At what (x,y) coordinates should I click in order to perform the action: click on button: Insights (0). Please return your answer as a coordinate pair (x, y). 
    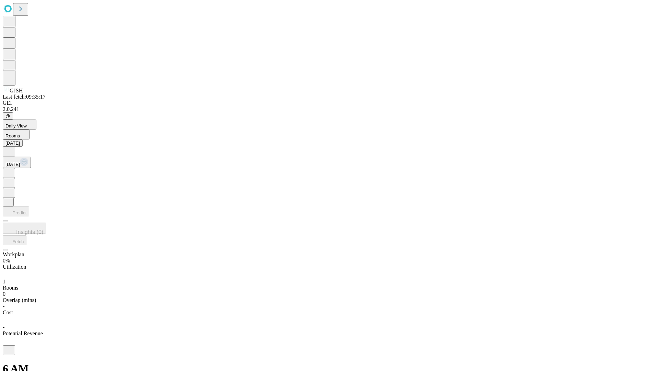
    Looking at the image, I should click on (24, 228).